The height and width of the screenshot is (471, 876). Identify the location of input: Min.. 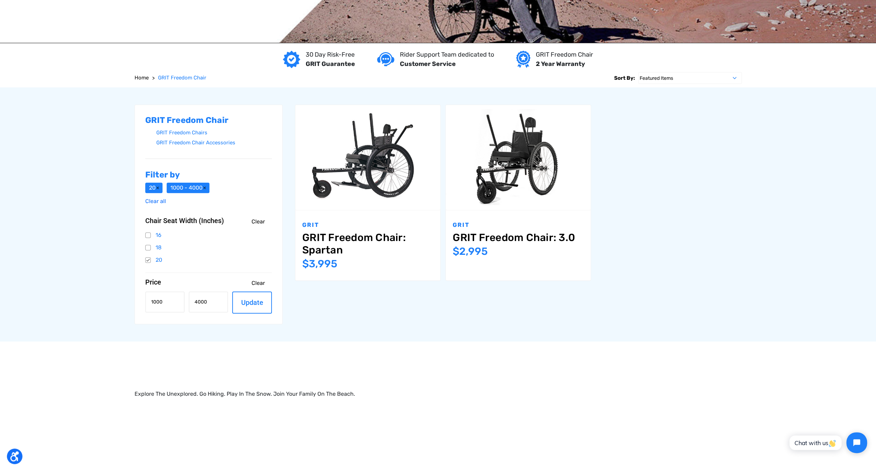
(165, 302).